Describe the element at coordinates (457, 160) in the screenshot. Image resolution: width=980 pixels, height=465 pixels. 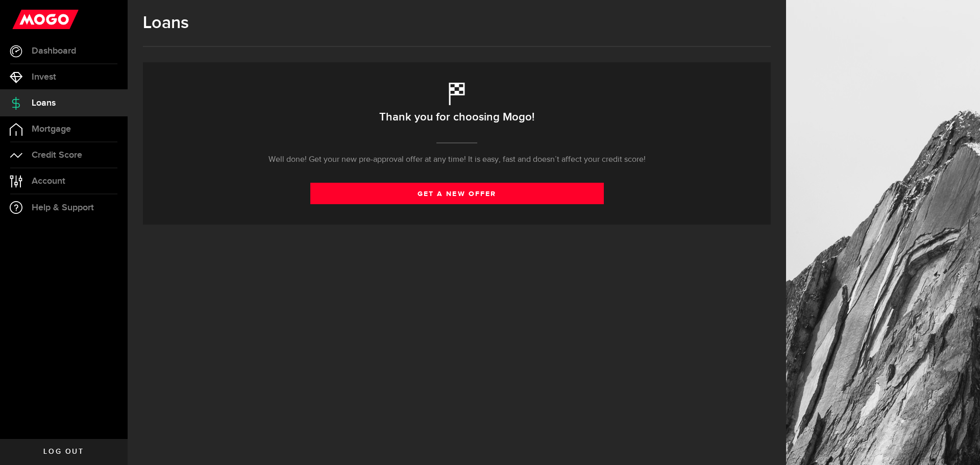
I see `p: Well done! Get your new pre-approval offer at any time! It is easy, fast and doesn’t affect your ...` at that location.